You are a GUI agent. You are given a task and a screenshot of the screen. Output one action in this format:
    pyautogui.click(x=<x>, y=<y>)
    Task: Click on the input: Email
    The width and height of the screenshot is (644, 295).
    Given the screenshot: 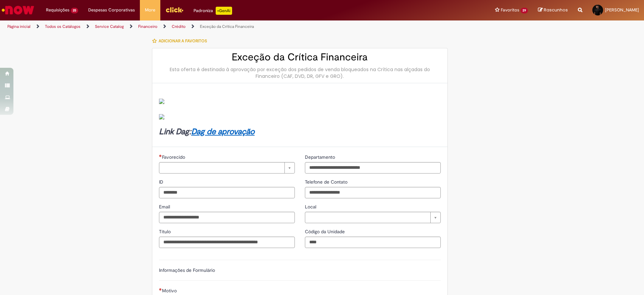 What is the action you would take?
    pyautogui.click(x=227, y=217)
    